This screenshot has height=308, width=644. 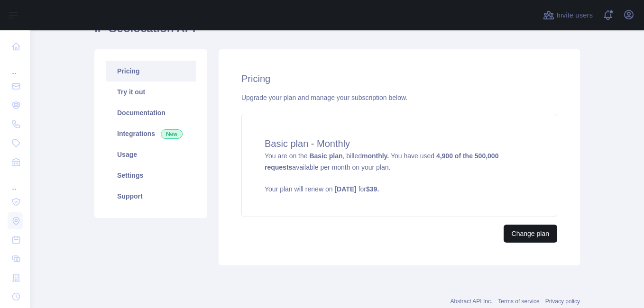 What do you see at coordinates (375, 156) in the screenshot?
I see `strong: monthly.` at bounding box center [375, 156].